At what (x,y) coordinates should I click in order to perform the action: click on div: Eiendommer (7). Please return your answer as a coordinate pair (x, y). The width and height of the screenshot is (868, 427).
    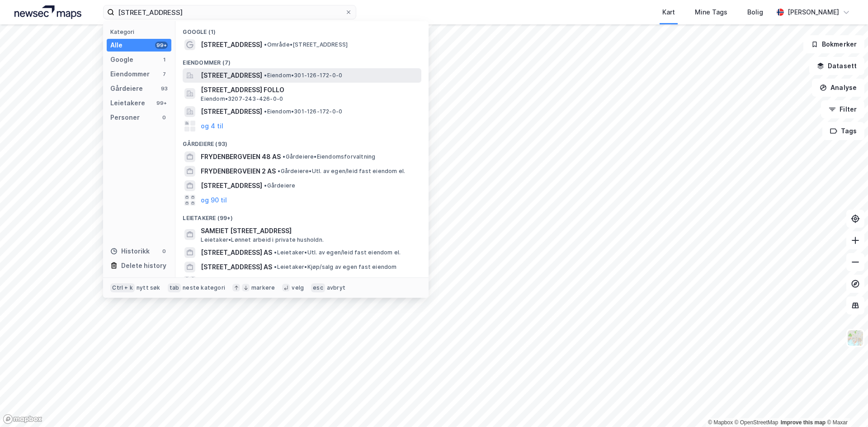
    Looking at the image, I should click on (302, 60).